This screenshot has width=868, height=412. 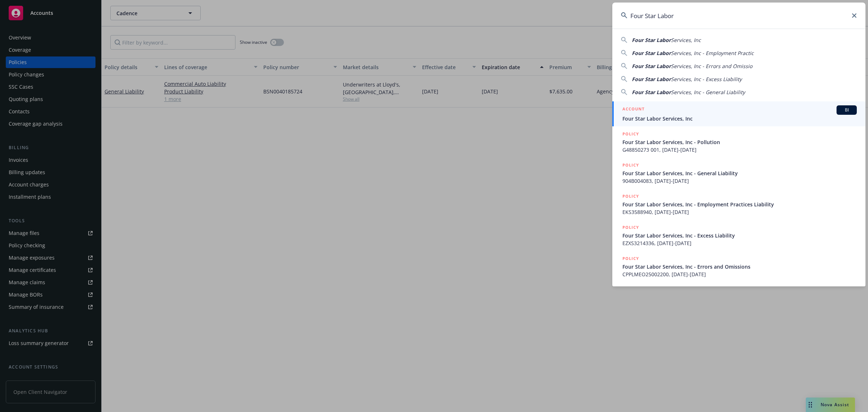 I want to click on h5: ACCOUNT, so click(x=633, y=110).